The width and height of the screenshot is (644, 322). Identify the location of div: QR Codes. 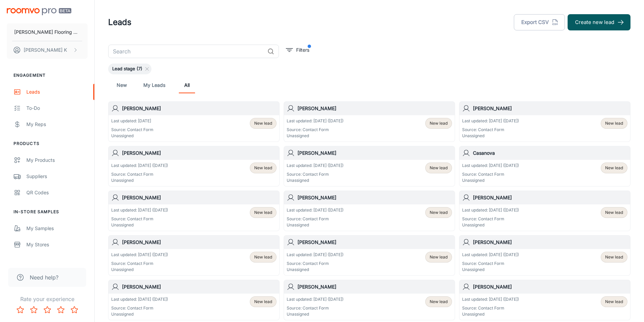
(57, 193).